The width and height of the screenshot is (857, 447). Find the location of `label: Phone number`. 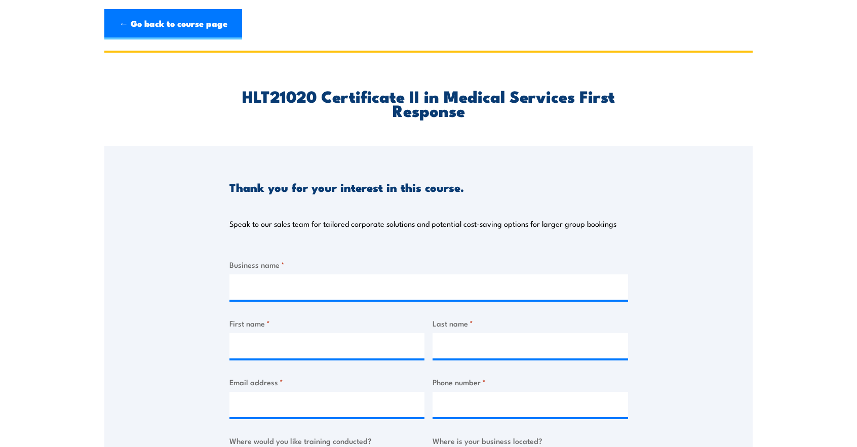

label: Phone number is located at coordinates (530, 382).